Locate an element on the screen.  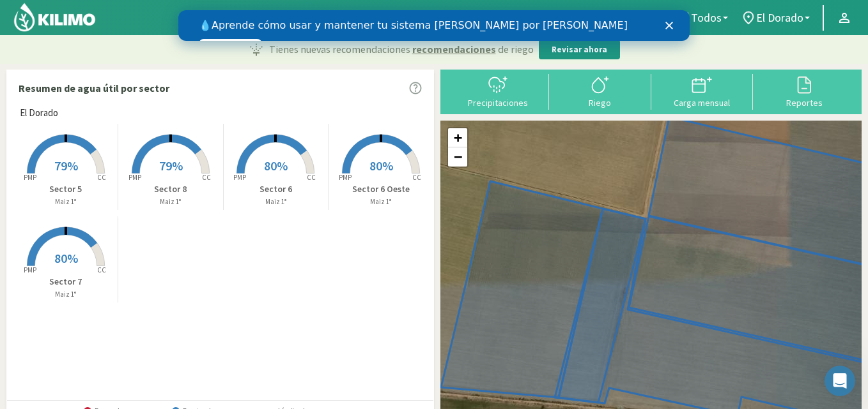
p: Tienes nuevas recomendaciones is located at coordinates (402, 49).